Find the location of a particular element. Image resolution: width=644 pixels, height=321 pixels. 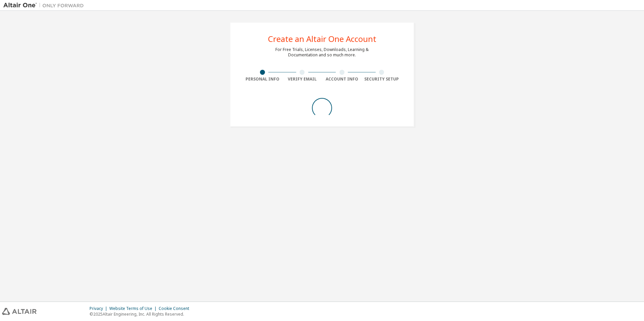

div: Security Setup is located at coordinates (382, 79).